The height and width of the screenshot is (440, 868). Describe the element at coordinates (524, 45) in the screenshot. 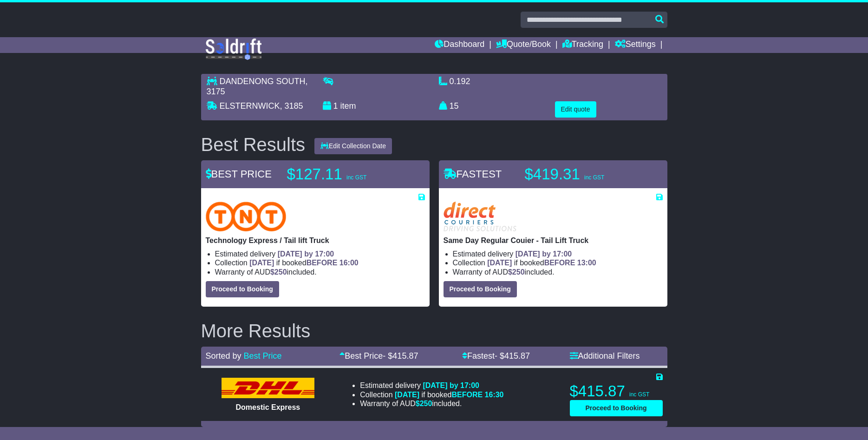

I see `a: Quote/Book` at that location.